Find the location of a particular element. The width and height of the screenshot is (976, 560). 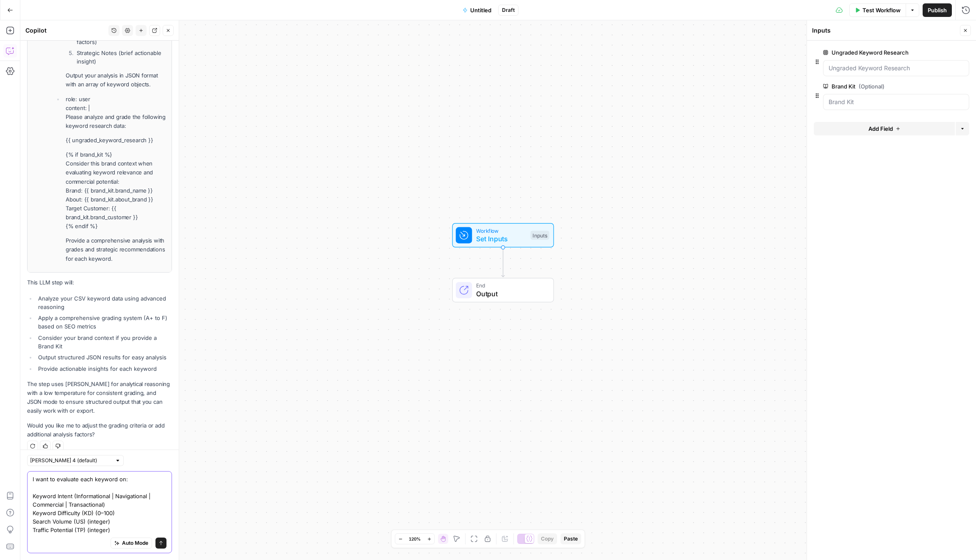

p: This LLM step will: is located at coordinates (99, 283).